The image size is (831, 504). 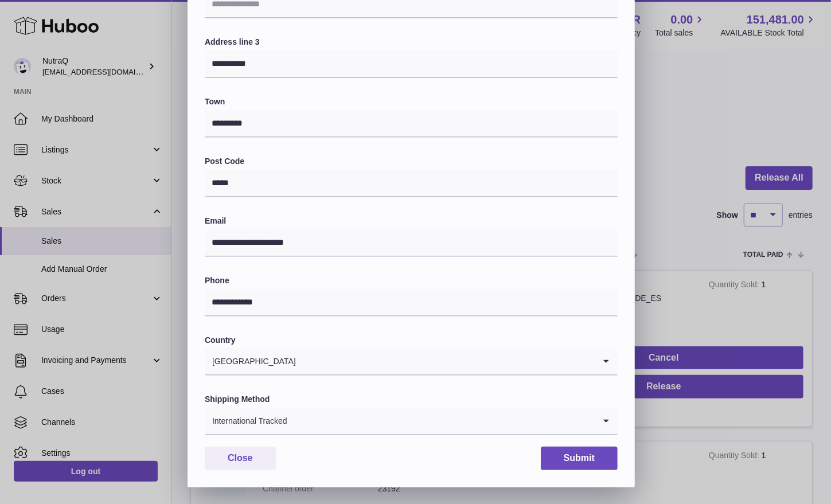 What do you see at coordinates (411, 42) in the screenshot?
I see `label: Address line 3` at bounding box center [411, 42].